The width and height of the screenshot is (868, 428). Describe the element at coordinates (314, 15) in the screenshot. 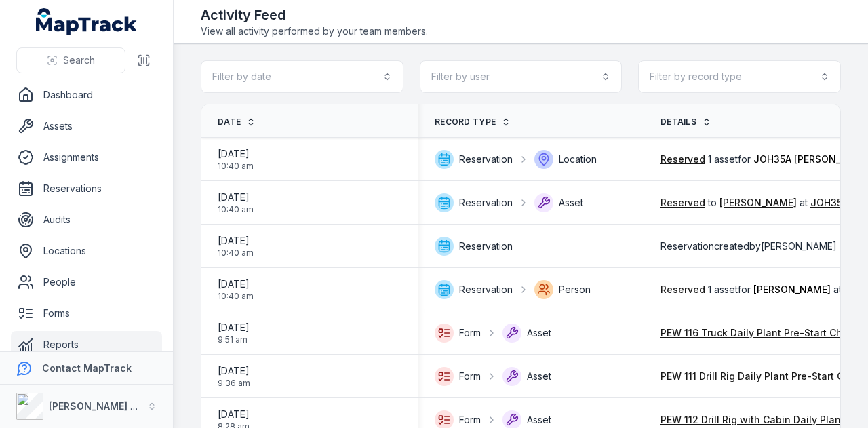

I see `h2: Activity Feed` at that location.